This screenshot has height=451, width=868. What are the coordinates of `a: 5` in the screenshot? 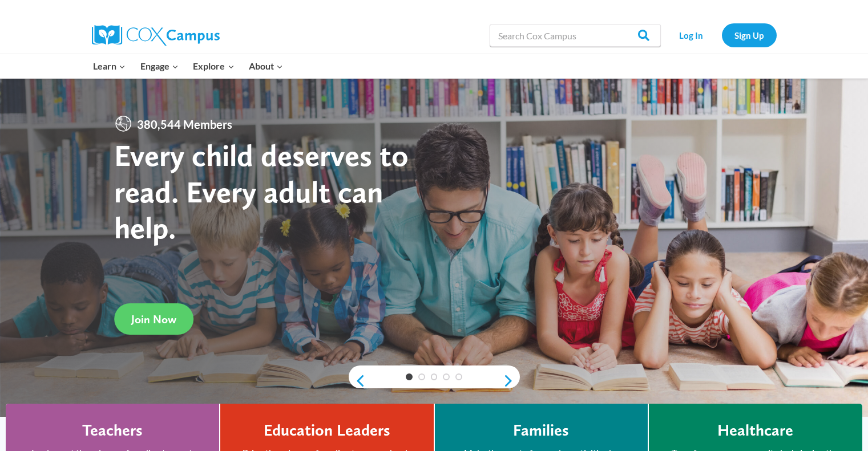 It's located at (459, 377).